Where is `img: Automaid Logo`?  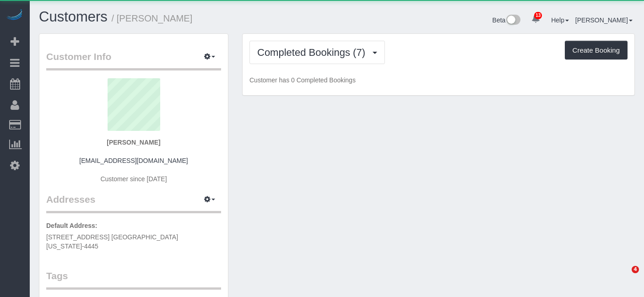
img: Automaid Logo is located at coordinates (14, 16).